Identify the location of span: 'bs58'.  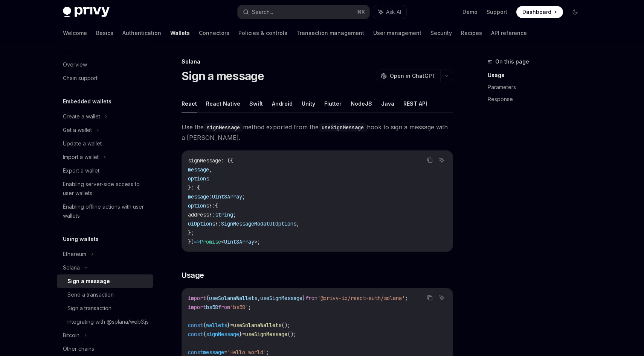
(239, 307).